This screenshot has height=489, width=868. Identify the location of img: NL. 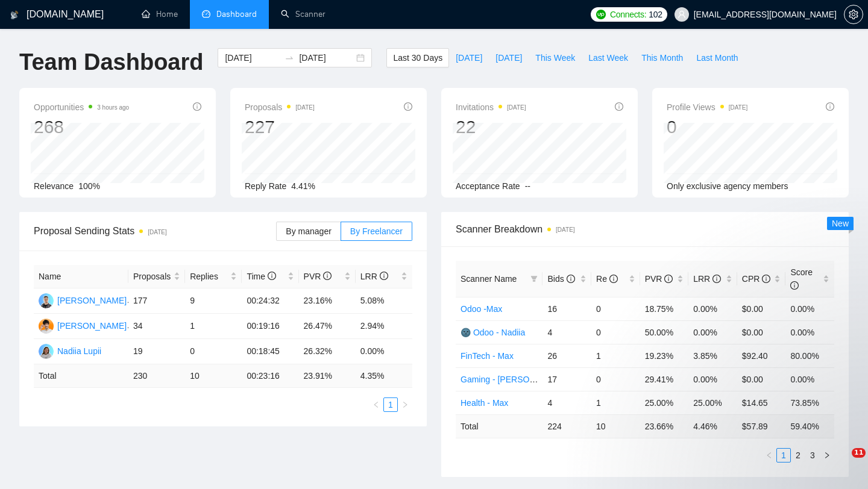
(46, 351).